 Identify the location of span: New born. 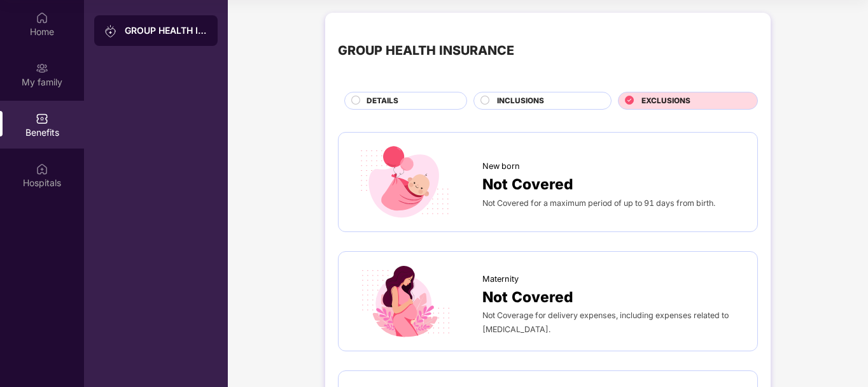
(501, 166).